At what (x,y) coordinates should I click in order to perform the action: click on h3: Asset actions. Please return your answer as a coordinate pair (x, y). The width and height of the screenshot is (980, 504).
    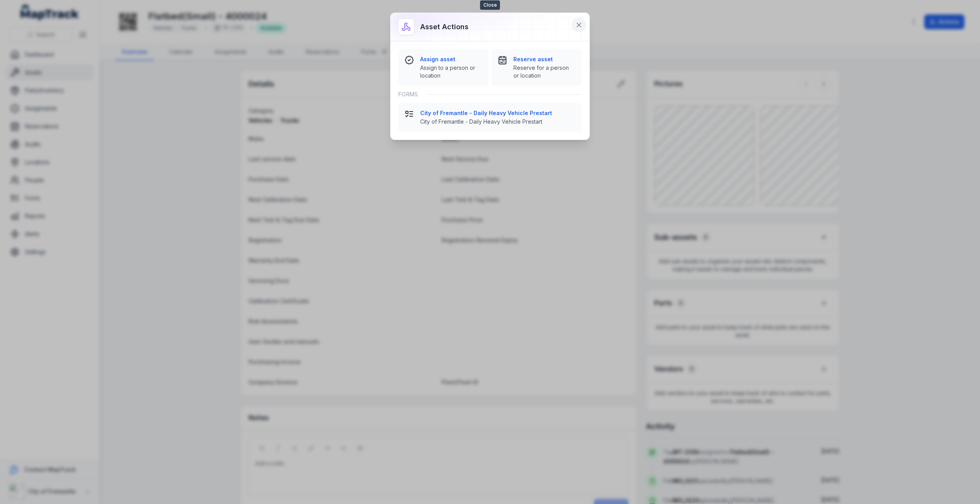
    Looking at the image, I should click on (444, 27).